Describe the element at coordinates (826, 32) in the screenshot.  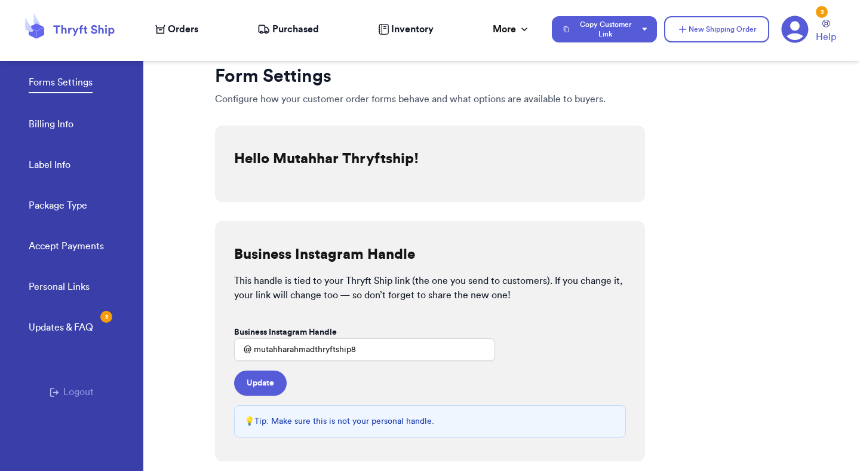
I see `a: Help` at that location.